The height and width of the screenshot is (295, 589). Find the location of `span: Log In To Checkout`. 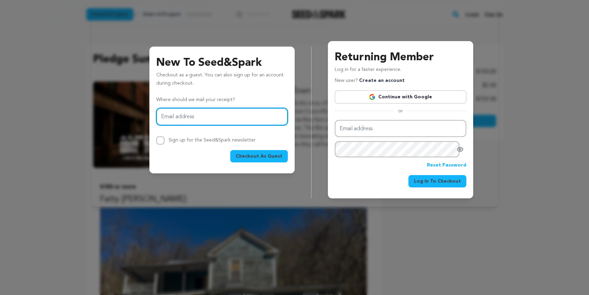

span: Log In To Checkout is located at coordinates (437, 181).